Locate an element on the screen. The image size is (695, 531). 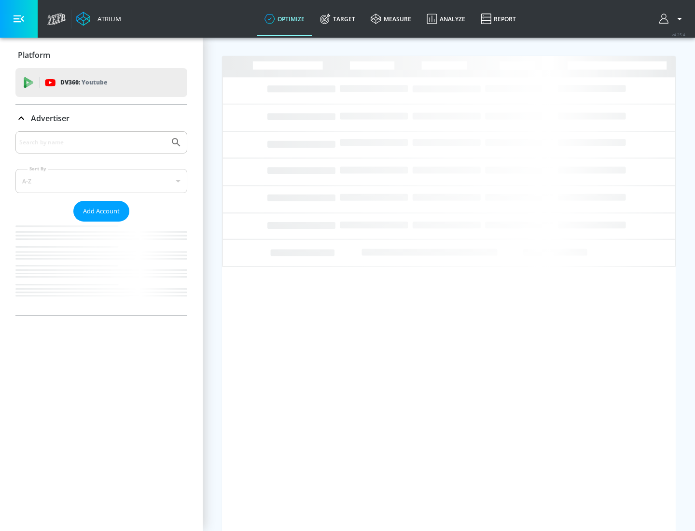
p: Platform is located at coordinates (34, 55).